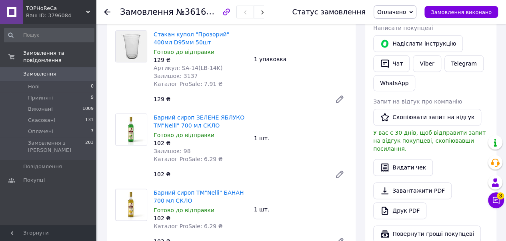 Image resolution: width=506 pixels, height=241 pixels. I want to click on a: Завантажити PDF, so click(413, 191).